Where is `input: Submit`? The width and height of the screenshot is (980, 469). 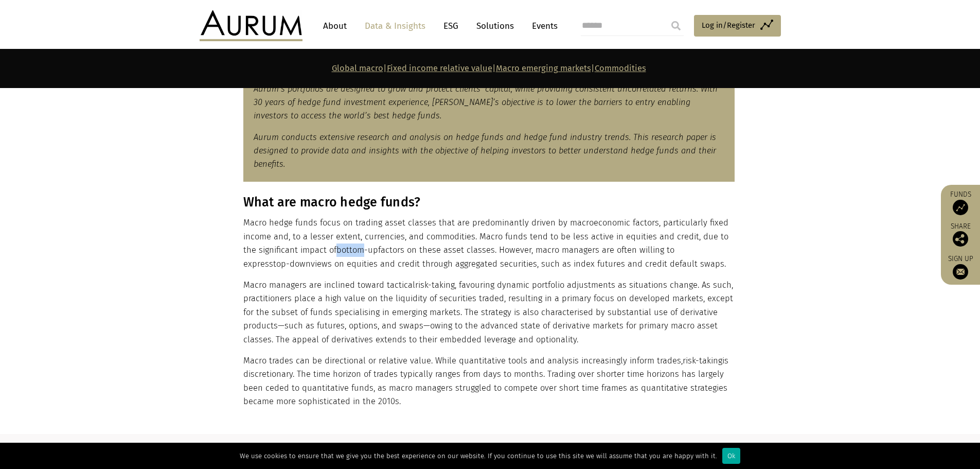 input: Submit is located at coordinates (676, 26).